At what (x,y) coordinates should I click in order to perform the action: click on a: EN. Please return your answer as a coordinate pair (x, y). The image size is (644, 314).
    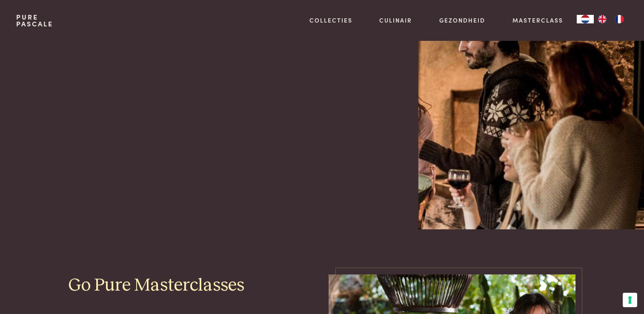
    Looking at the image, I should click on (602, 19).